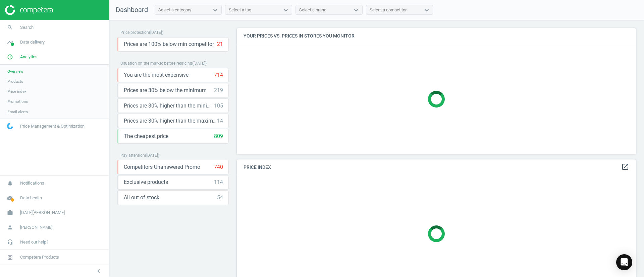  I want to click on span: The cheapest price, so click(146, 136).